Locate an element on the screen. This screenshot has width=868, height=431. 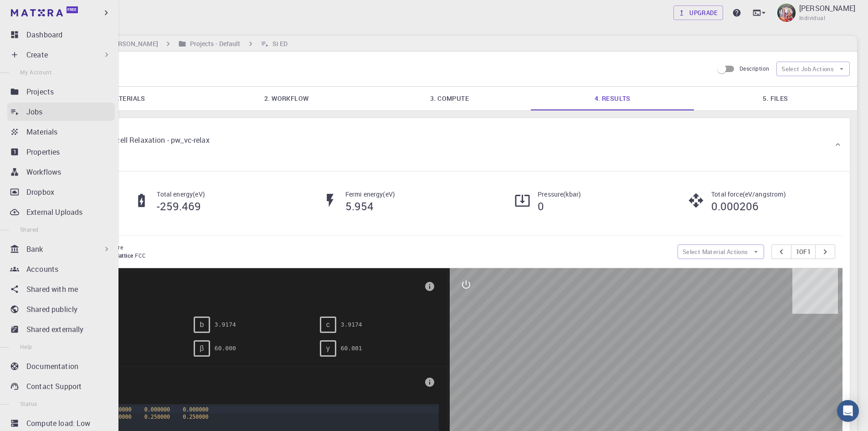
div: pager is located at coordinates (803, 252).